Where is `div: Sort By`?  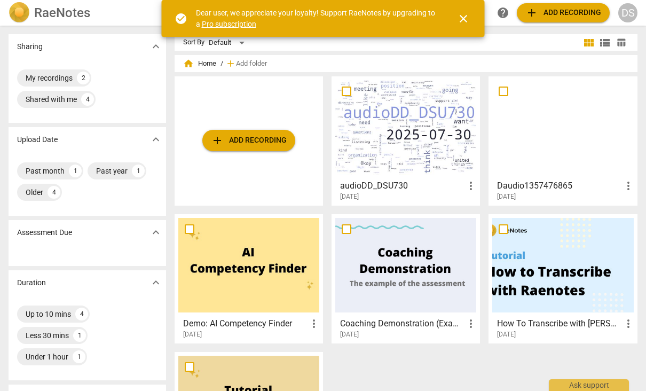
div: Sort By is located at coordinates (194, 42).